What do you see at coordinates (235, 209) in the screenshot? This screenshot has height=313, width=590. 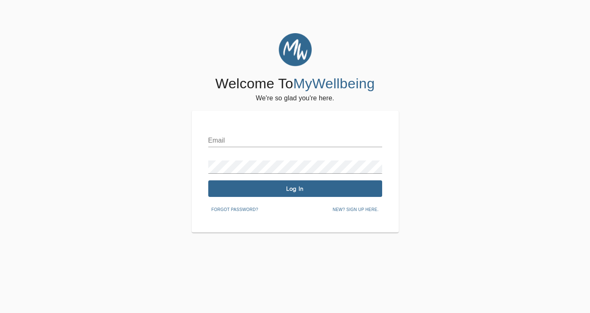 I see `button: Forgot password?` at bounding box center [235, 209].